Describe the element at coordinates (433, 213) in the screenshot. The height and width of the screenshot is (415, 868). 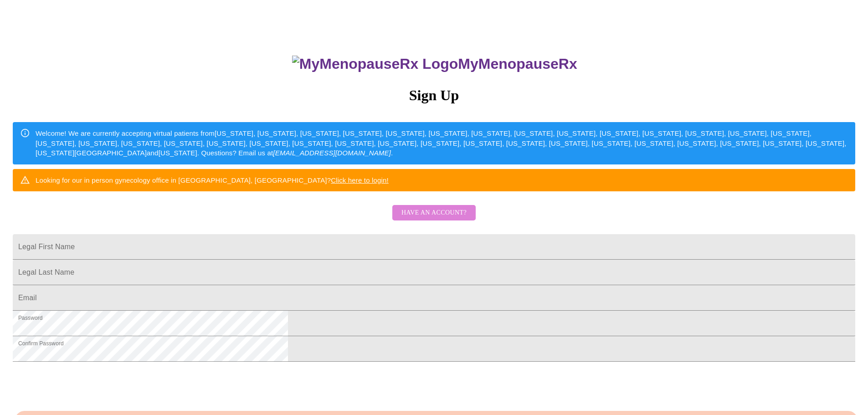
I see `span: Have an account?` at that location.